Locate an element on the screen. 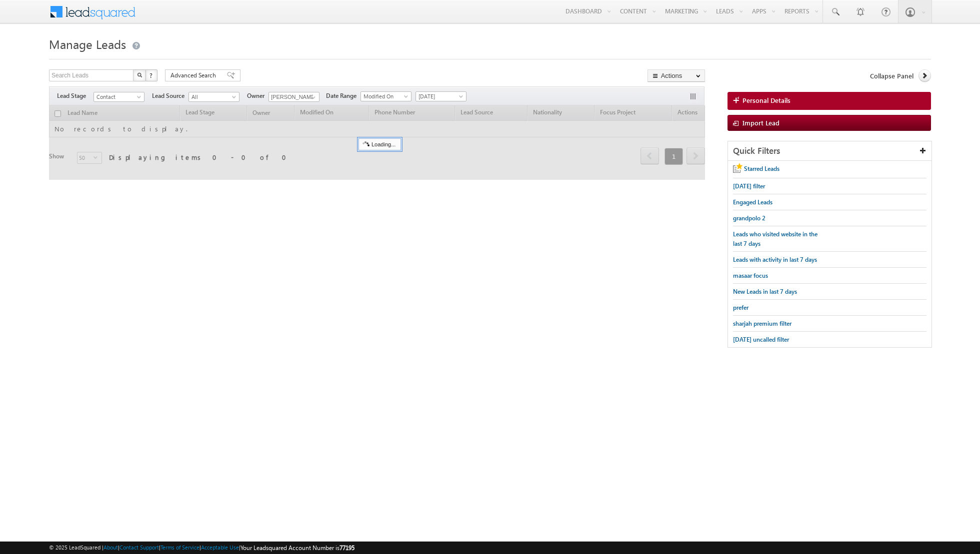 The height and width of the screenshot is (554, 980). span: Modified On is located at coordinates (384, 97).